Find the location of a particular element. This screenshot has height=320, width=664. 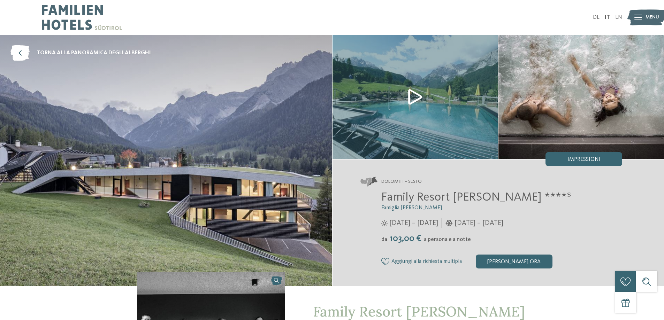

a: DE is located at coordinates (596, 17).